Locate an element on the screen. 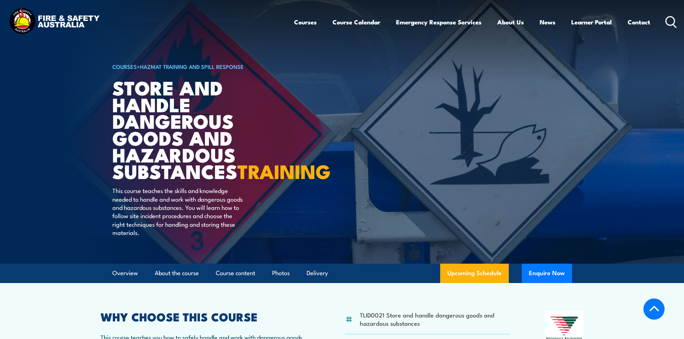  a: Overview is located at coordinates (125, 273).